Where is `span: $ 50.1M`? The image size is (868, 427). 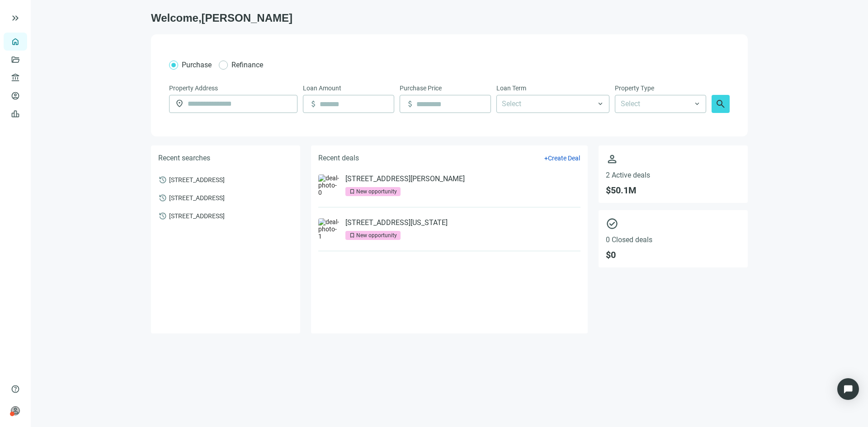 span: $ 50.1M is located at coordinates (672, 191).